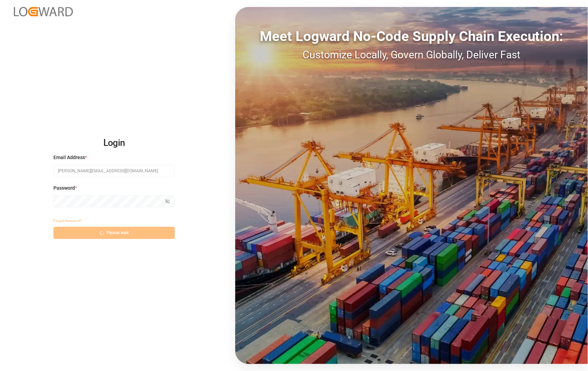  What do you see at coordinates (69, 157) in the screenshot?
I see `span: Email Address` at bounding box center [69, 157].